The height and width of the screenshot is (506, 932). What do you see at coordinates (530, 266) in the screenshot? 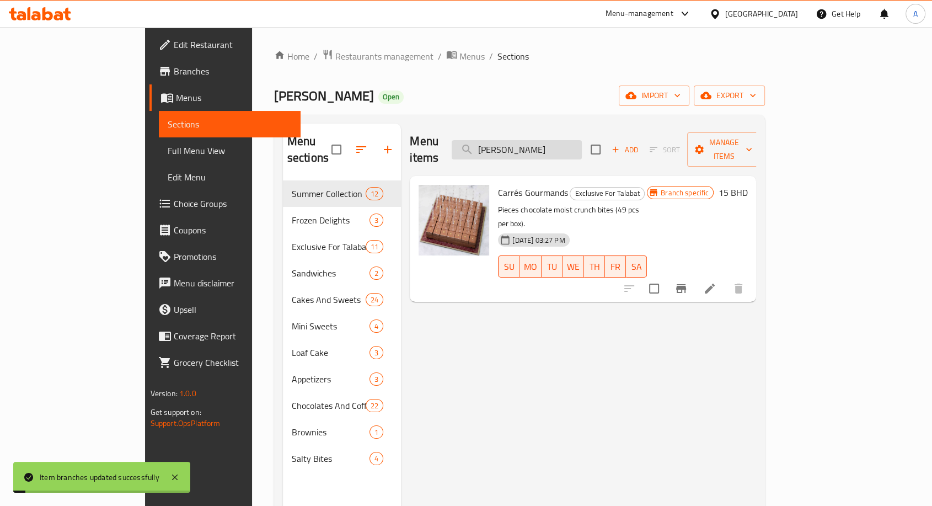
I see `span: MO` at bounding box center [530, 266].